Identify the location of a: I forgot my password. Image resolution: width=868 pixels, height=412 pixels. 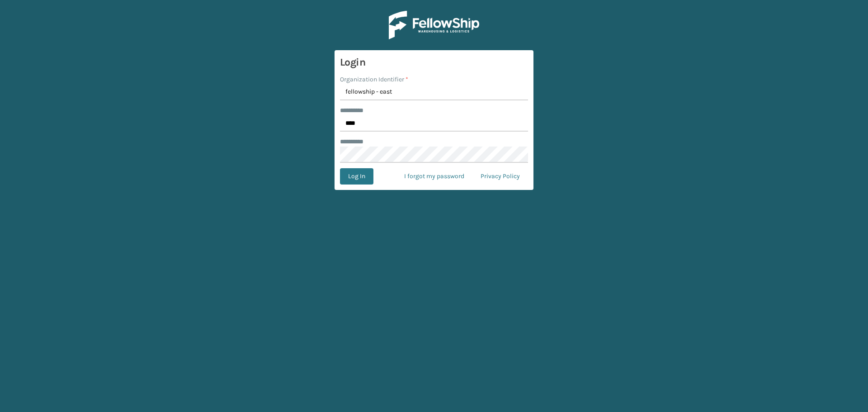
(434, 176).